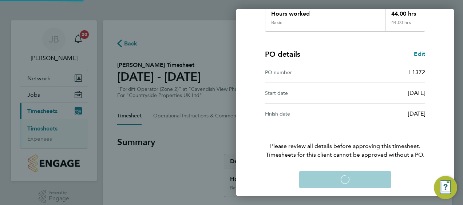 This screenshot has width=463, height=205. Describe the element at coordinates (345, 155) in the screenshot. I see `span: Timesheets for this client cannot be approved without a PO.` at that location.